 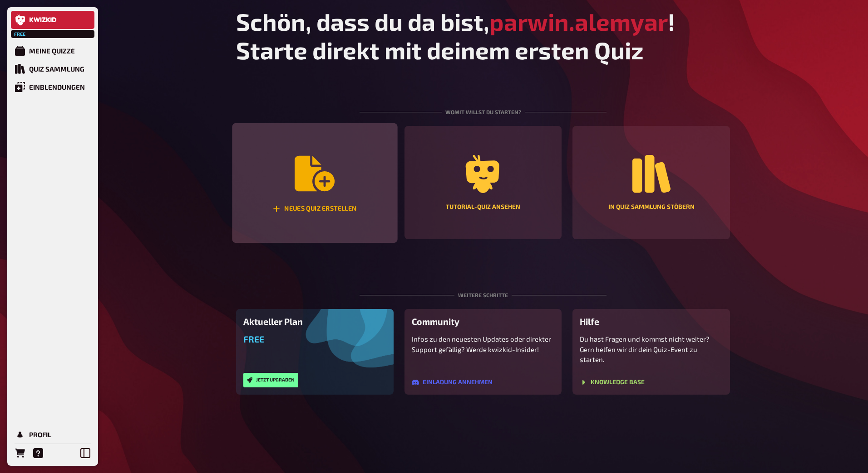 I want to click on div: Einblendungen, so click(x=57, y=87).